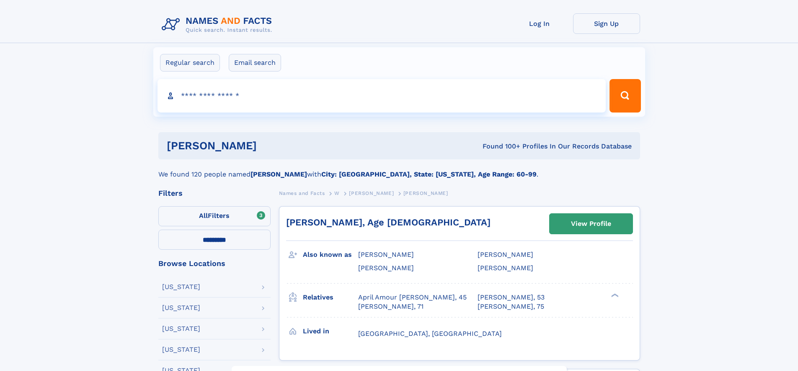  What do you see at coordinates (500, 147) in the screenshot?
I see `div: Found 100+ Profiles In Our Records Database` at bounding box center [500, 147].